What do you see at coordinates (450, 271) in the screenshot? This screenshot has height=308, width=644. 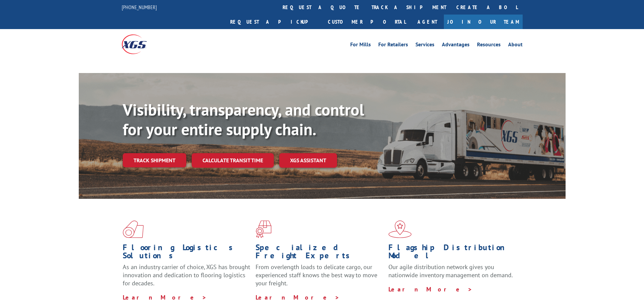 I see `span: Our agile distribution network gives you nationwide inventory management on demand.` at bounding box center [450, 271].